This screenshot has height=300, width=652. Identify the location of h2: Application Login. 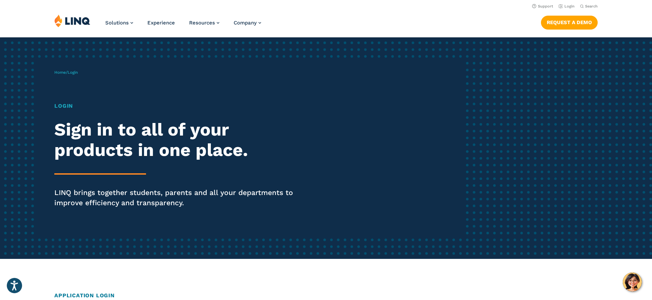
(326, 295).